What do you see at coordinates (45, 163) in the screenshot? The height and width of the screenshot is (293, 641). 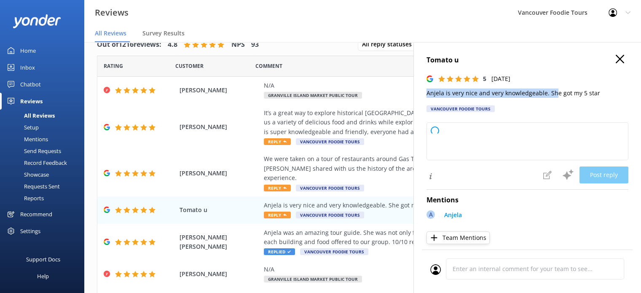 I see `a: Record Feedback` at bounding box center [45, 163].